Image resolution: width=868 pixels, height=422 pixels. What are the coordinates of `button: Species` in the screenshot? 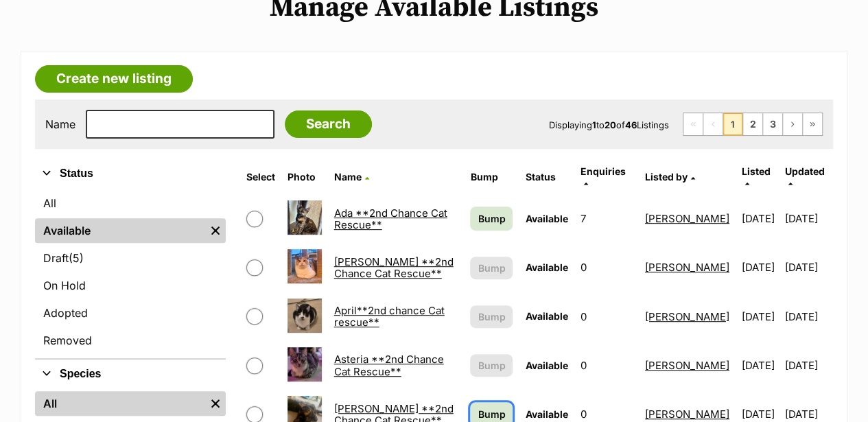 It's located at (131, 374).